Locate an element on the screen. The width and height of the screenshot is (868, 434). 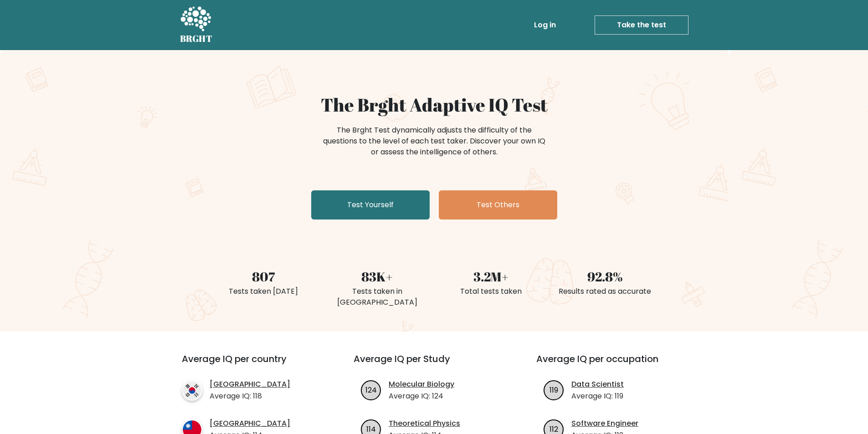
text: 119 is located at coordinates (553, 389).